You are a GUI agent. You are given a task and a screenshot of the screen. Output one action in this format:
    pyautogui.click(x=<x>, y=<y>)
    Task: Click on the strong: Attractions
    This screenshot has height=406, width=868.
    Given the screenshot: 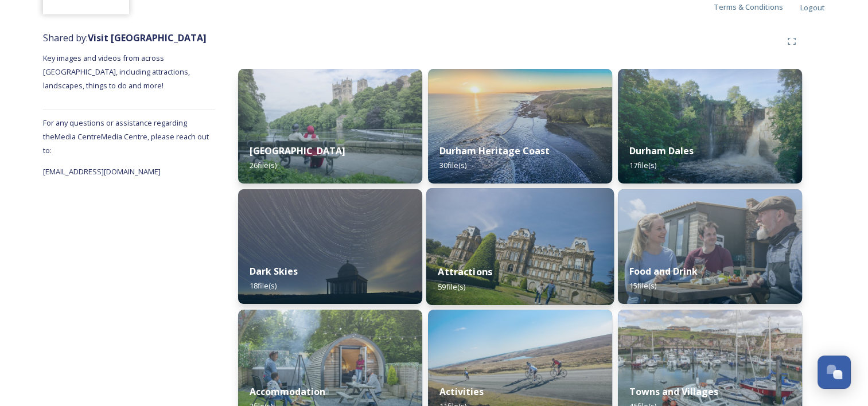 What is the action you would take?
    pyautogui.click(x=464, y=272)
    